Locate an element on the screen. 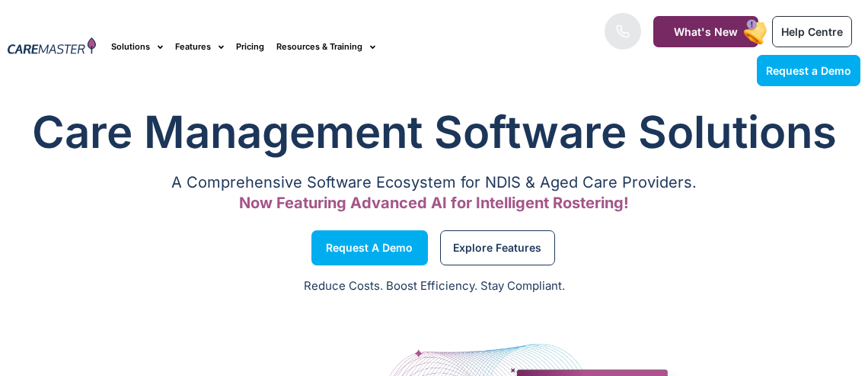 This screenshot has height=376, width=868. nav: Menu is located at coordinates (332, 46).